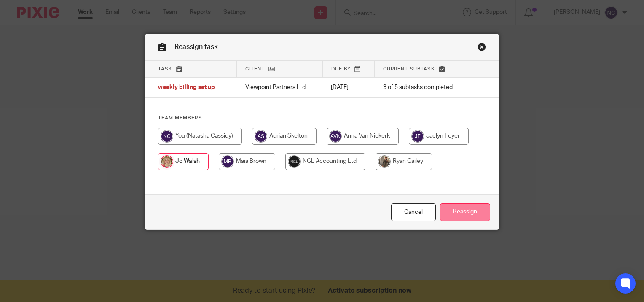  Describe the element at coordinates (423, 88) in the screenshot. I see `td: 3 of 5 subtasks completed` at that location.